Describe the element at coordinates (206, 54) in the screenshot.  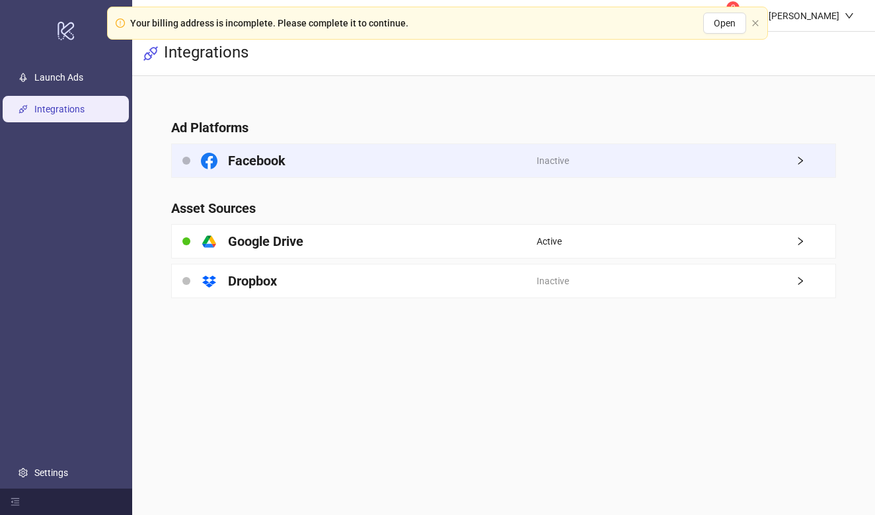
I see `h3: Integrations` at that location.